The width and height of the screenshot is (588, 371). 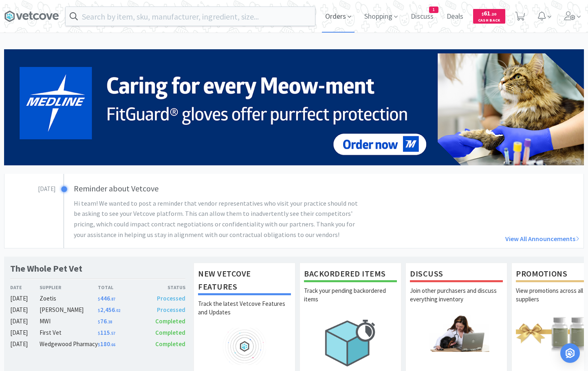 I want to click on h3: Reminder about Vetcove, so click(x=232, y=188).